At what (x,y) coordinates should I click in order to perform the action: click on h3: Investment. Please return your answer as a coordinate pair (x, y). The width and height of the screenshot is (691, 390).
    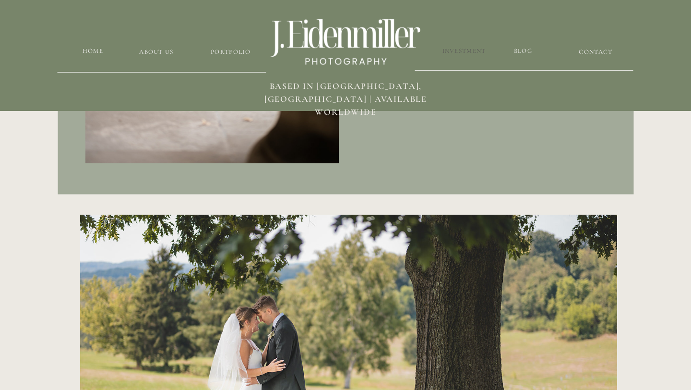
    Looking at the image, I should click on (464, 51).